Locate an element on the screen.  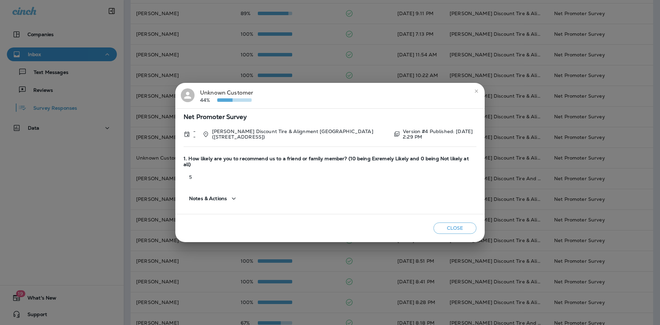
button: Notes & Actions is located at coordinates (214, 198).